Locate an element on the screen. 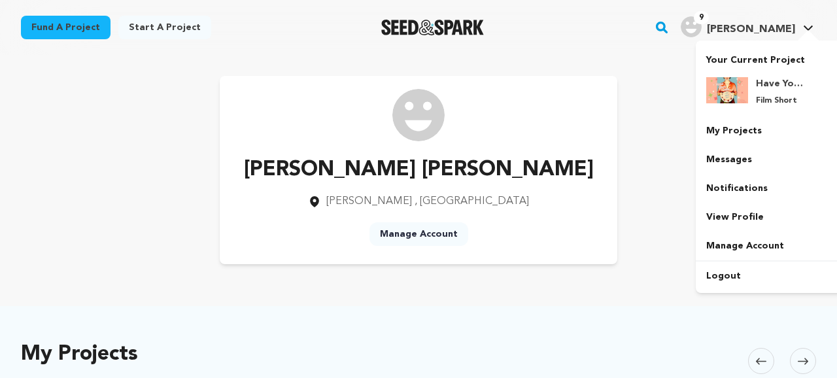 Image resolution: width=837 pixels, height=378 pixels. h2: My Projects is located at coordinates (79, 354).